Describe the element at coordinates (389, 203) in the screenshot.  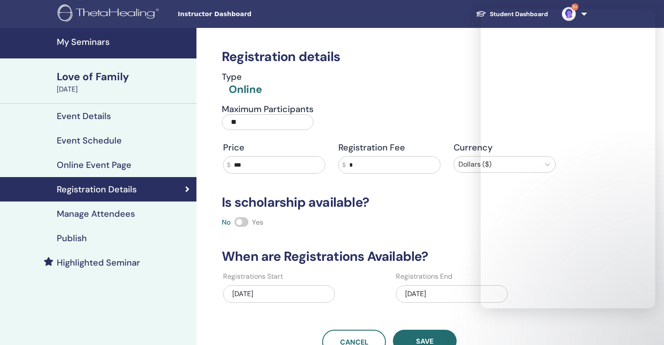
I see `h3: Is scholarship available?` at that location.